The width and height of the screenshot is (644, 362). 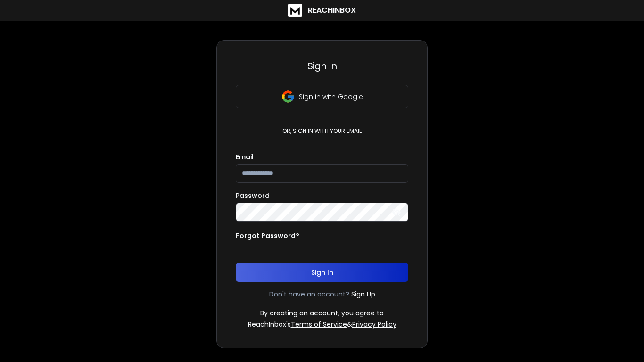 I want to click on p: By creating an account, you agree to, so click(x=322, y=313).